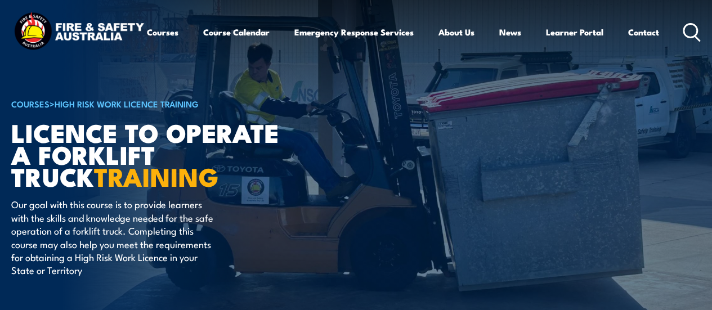 The height and width of the screenshot is (310, 712). I want to click on a: News, so click(510, 32).